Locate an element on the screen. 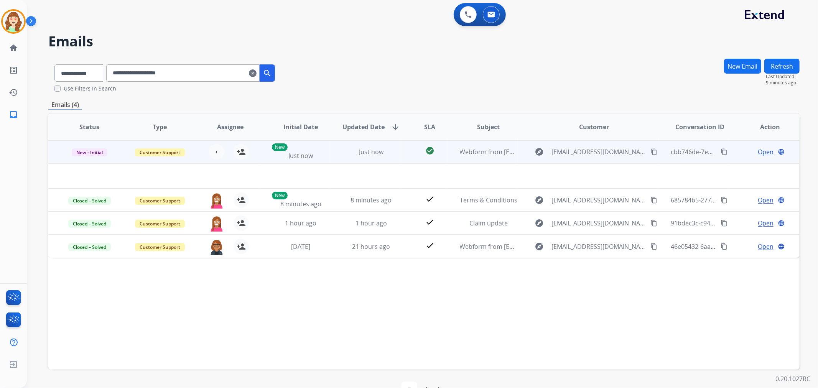 The height and width of the screenshot is (388, 818). mat-icon: home is located at coordinates (13, 48).